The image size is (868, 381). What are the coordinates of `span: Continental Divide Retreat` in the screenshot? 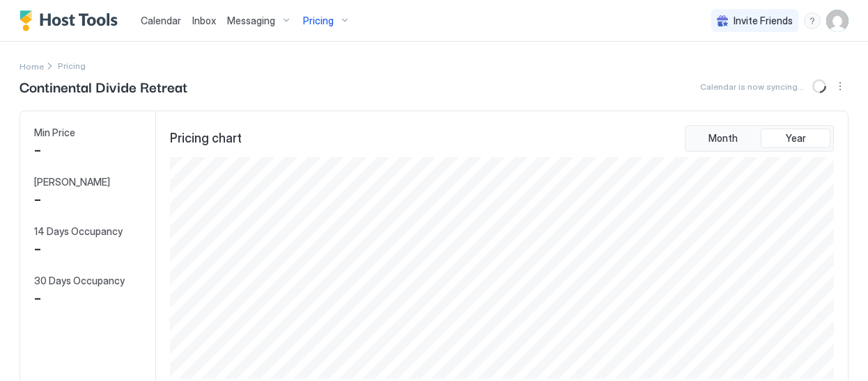 It's located at (103, 86).